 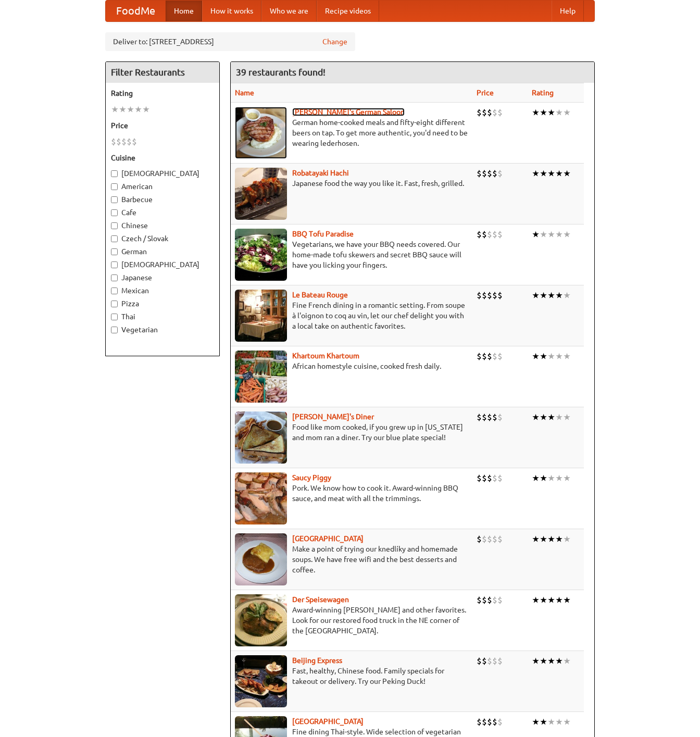 What do you see at coordinates (162, 158) in the screenshot?
I see `h5: Cuisine` at bounding box center [162, 158].